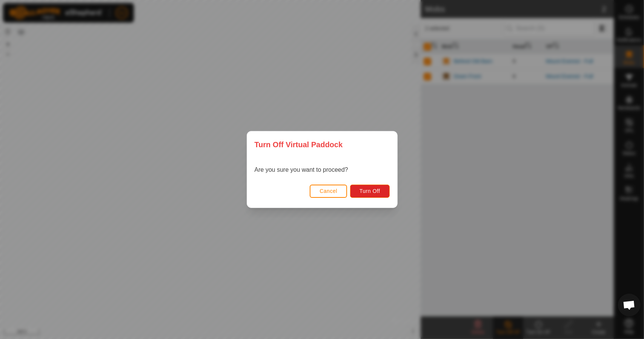  Describe the element at coordinates (370, 191) in the screenshot. I see `button: Turn Off` at that location.